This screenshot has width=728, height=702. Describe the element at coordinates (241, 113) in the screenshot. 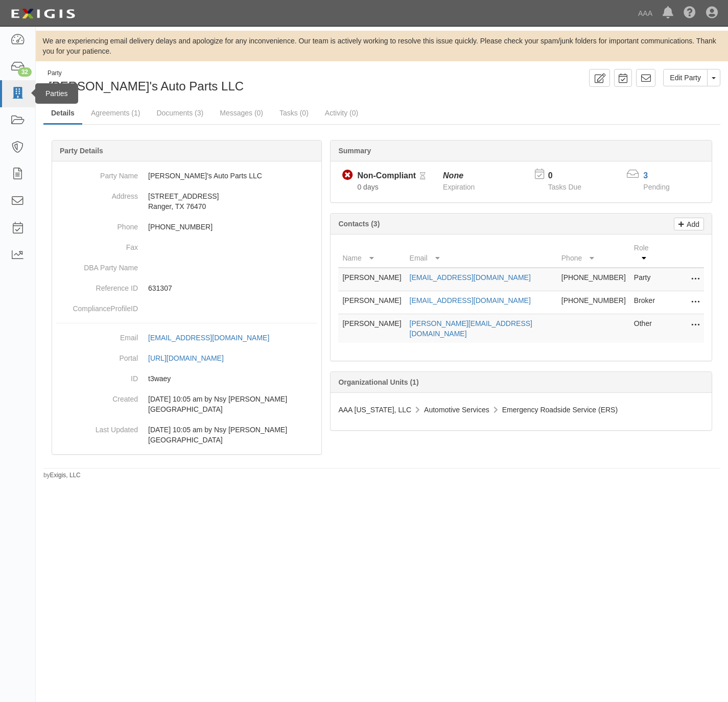

I see `a: Messages (0)` at that location.